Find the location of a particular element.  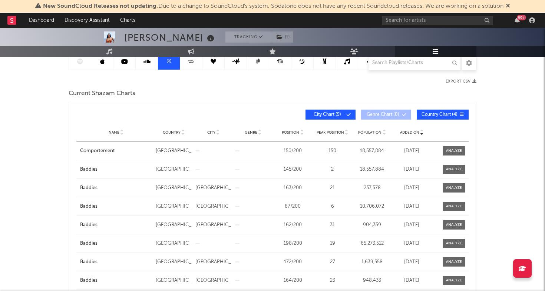

span: New SoundCloud Releases not updating is located at coordinates (100, 6).